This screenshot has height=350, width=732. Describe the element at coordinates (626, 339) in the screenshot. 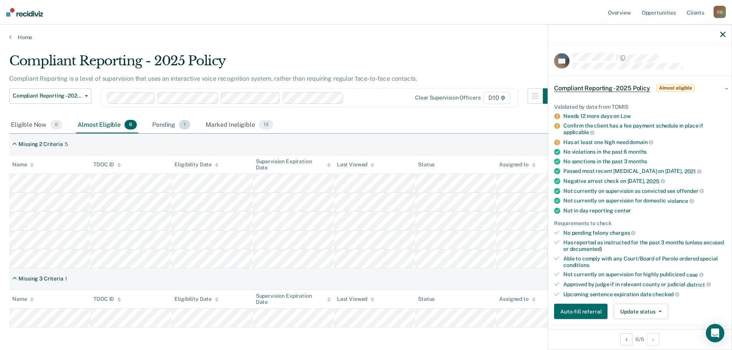

I see `button: Previous Opportunity` at that location.